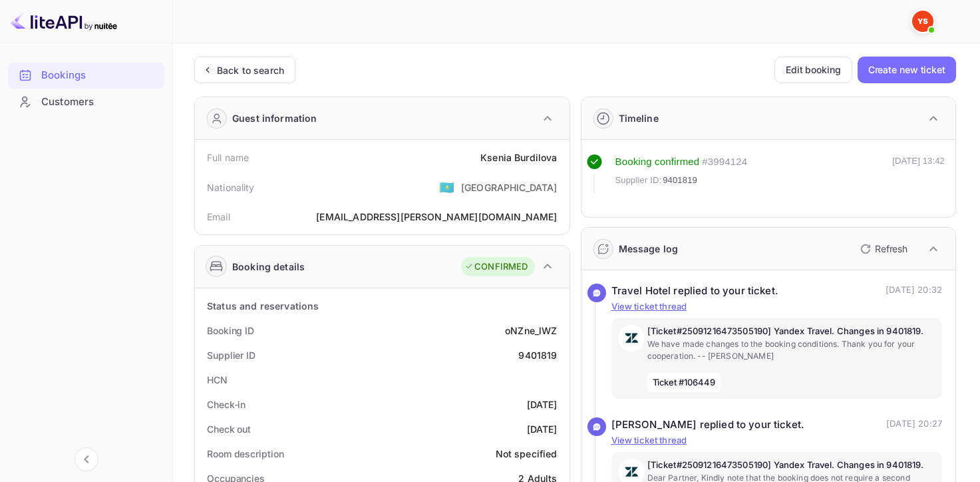  Describe the element at coordinates (891, 248) in the screenshot. I see `p: Refresh` at that location.